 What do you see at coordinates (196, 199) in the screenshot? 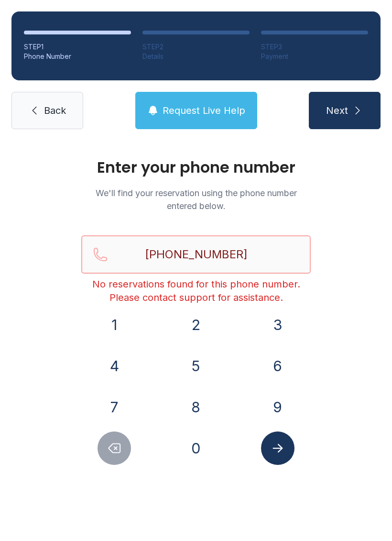
I see `p: We'll find your reservation using the phone number entered below.` at bounding box center [196, 199].